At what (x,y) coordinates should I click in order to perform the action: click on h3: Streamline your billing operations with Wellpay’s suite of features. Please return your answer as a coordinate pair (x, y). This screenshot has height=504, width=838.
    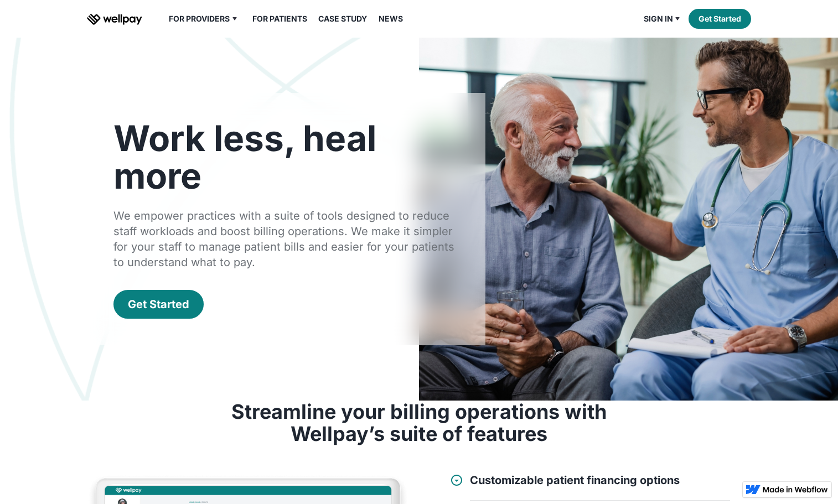
    Looking at the image, I should click on (419, 423).